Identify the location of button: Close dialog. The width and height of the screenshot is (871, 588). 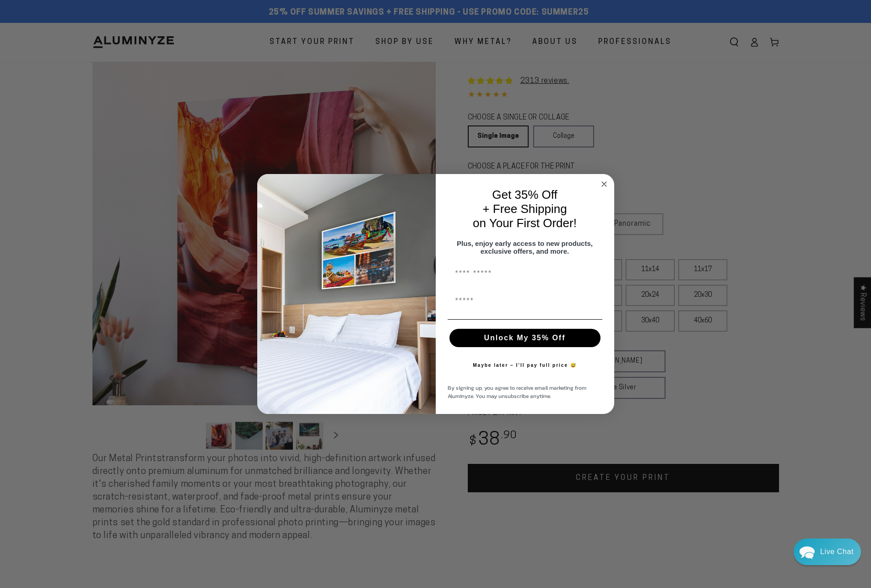
(604, 184).